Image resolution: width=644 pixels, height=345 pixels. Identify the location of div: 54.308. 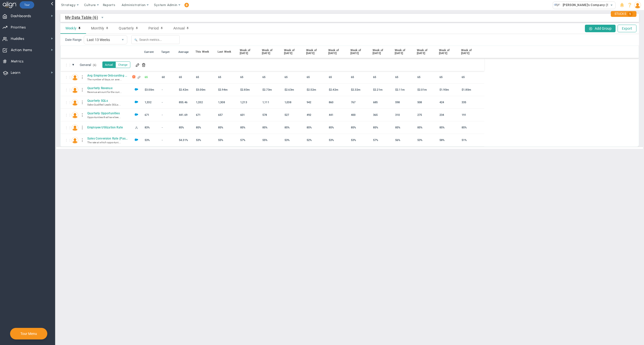
(185, 140).